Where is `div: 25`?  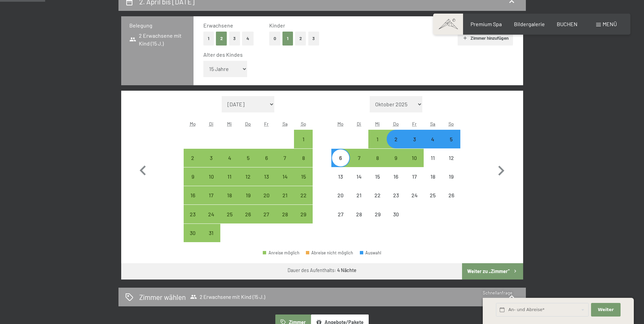 div: 25 is located at coordinates (433, 201).